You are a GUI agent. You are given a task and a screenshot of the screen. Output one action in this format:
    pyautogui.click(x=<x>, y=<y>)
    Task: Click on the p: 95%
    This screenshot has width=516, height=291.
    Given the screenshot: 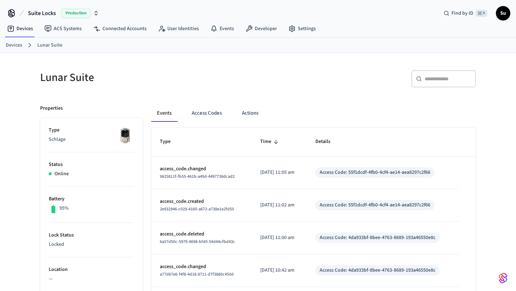 What is the action you would take?
    pyautogui.click(x=64, y=208)
    